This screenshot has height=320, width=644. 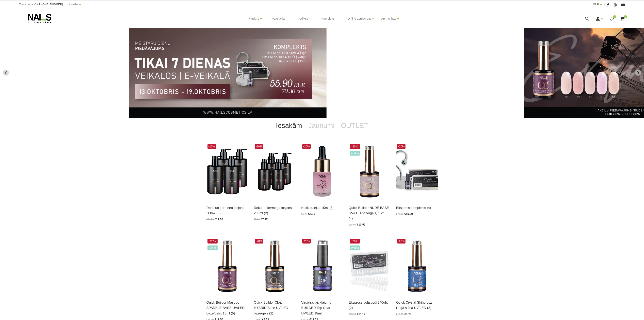 What do you see at coordinates (352, 225) in the screenshot?
I see `span: €16.90` at bounding box center [352, 225].